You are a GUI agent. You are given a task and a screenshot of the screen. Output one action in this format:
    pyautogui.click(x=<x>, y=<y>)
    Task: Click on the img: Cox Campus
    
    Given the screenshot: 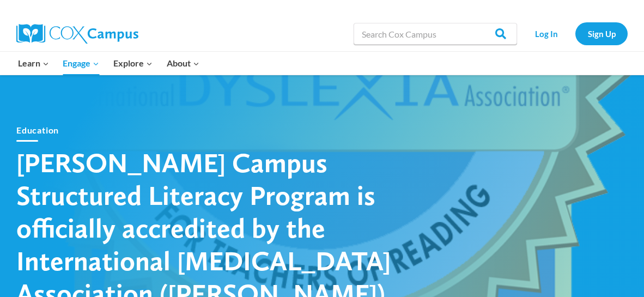 What is the action you would take?
    pyautogui.click(x=77, y=34)
    